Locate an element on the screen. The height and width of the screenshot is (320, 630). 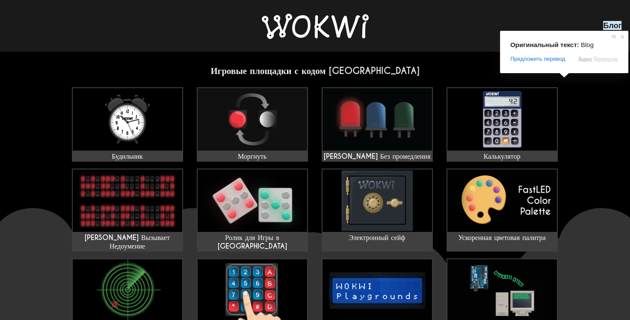
a: Блог is located at coordinates (612, 25).